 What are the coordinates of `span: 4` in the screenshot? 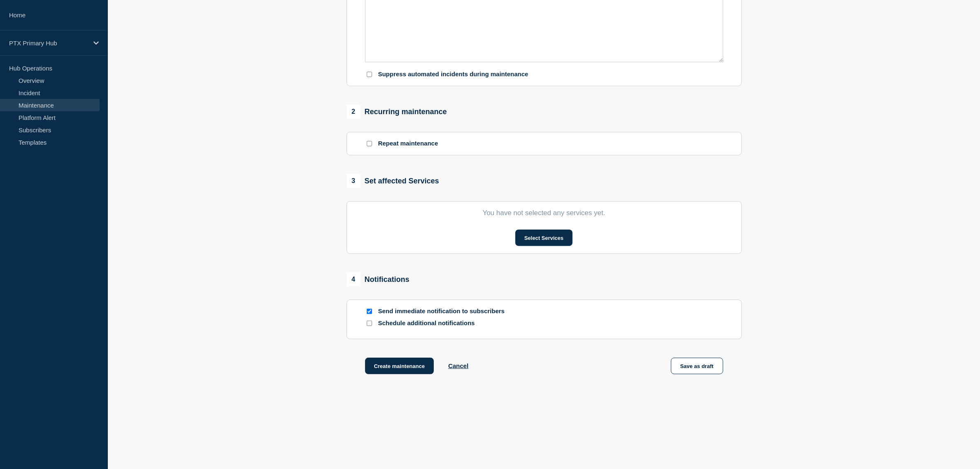 It's located at (353, 279).